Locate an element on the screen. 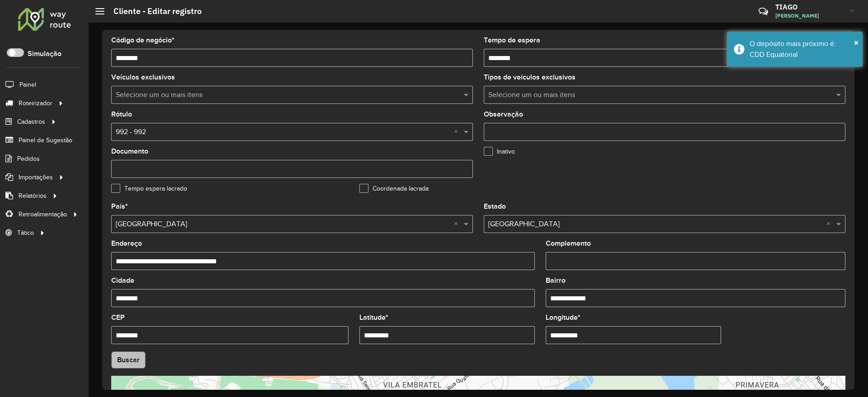 Image resolution: width=868 pixels, height=397 pixels. button: Close is located at coordinates (857, 43).